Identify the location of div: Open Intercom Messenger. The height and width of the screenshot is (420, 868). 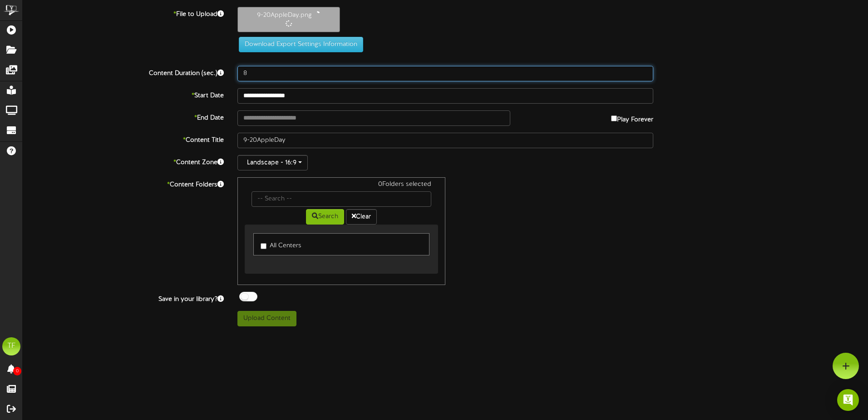
(848, 400).